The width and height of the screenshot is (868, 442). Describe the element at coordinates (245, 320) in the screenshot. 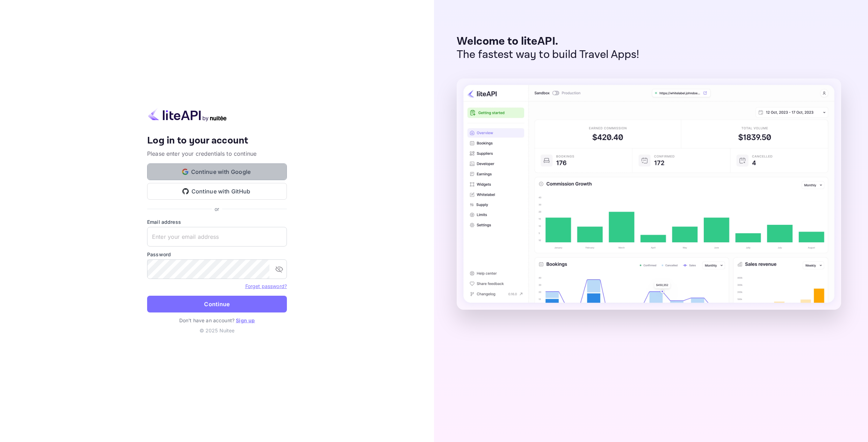

I see `a: Sign up` at that location.